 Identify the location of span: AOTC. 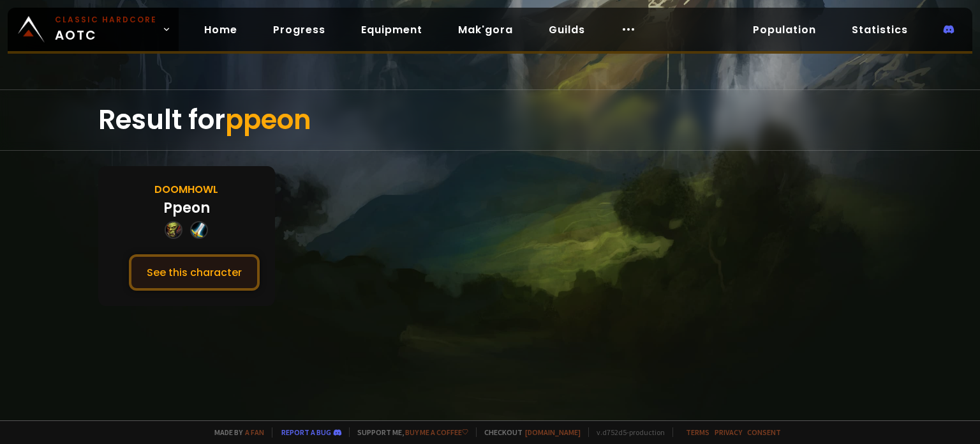
(106, 29).